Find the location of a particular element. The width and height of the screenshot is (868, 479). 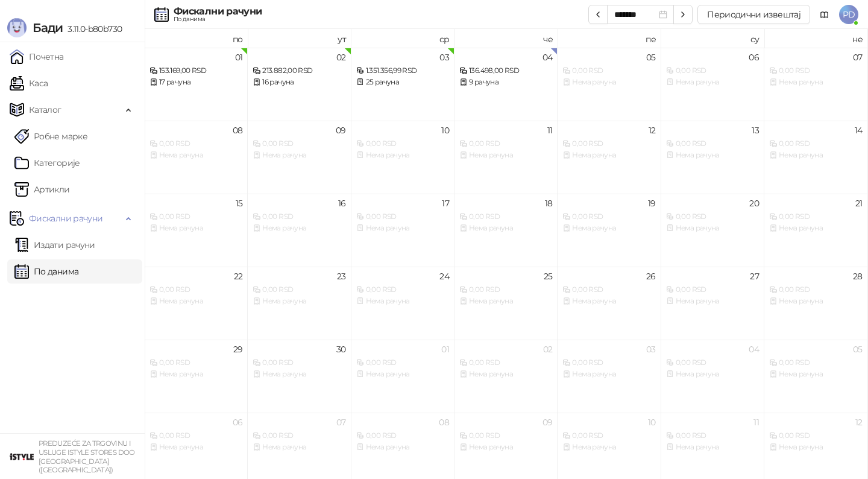

td: 2025-09-06 is located at coordinates (713, 84).